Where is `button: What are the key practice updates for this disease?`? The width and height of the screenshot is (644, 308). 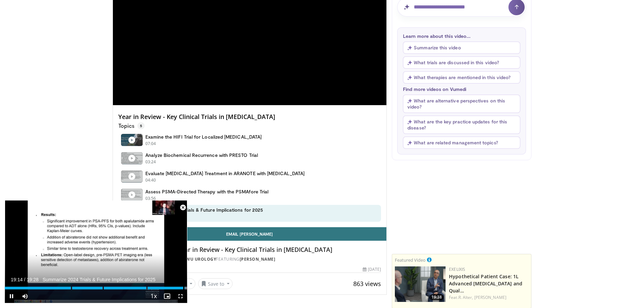
button: What are the key practice updates for this disease? is located at coordinates (462, 125).